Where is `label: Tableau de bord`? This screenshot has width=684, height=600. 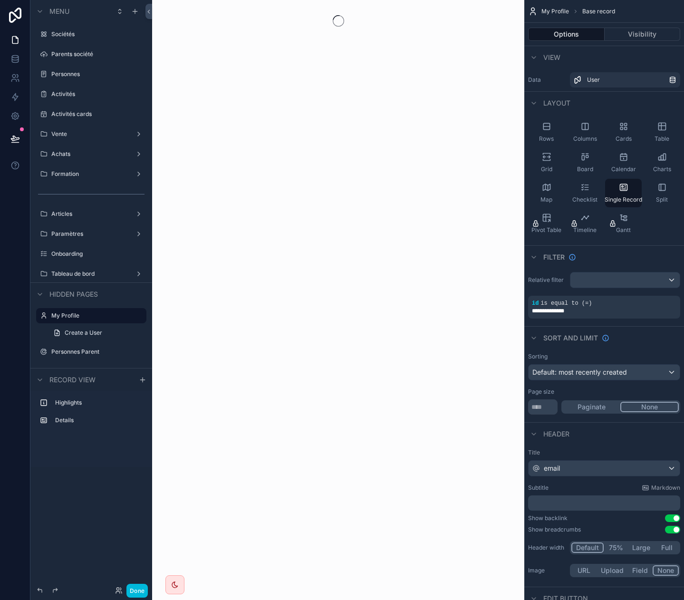
label: Tableau de bord is located at coordinates (89, 274).